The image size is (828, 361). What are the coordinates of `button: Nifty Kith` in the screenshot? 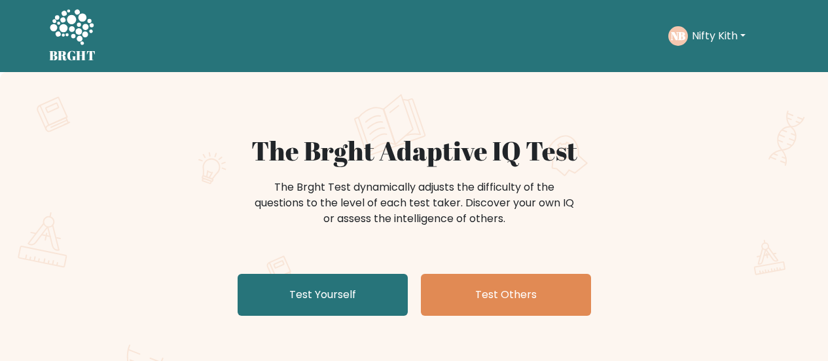 It's located at (719, 36).